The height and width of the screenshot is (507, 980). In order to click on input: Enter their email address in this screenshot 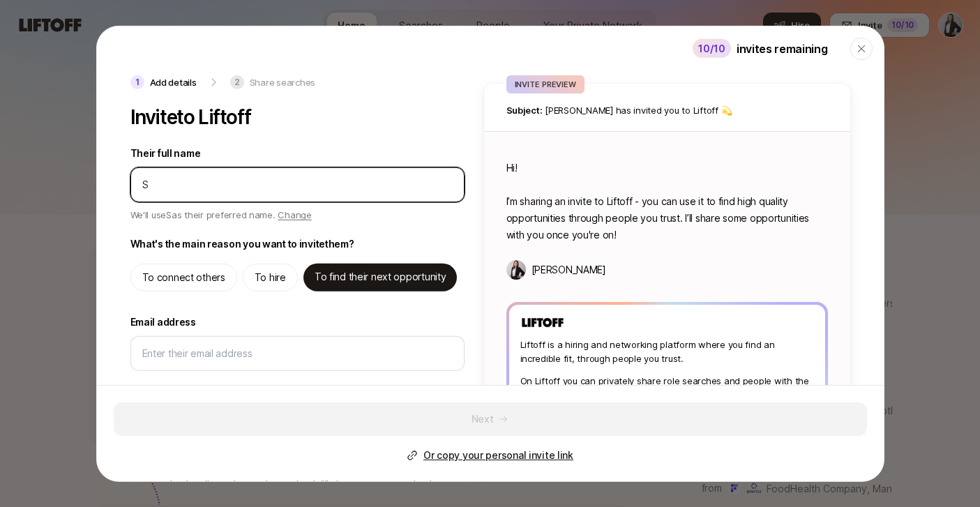, I will do `click(297, 354)`.